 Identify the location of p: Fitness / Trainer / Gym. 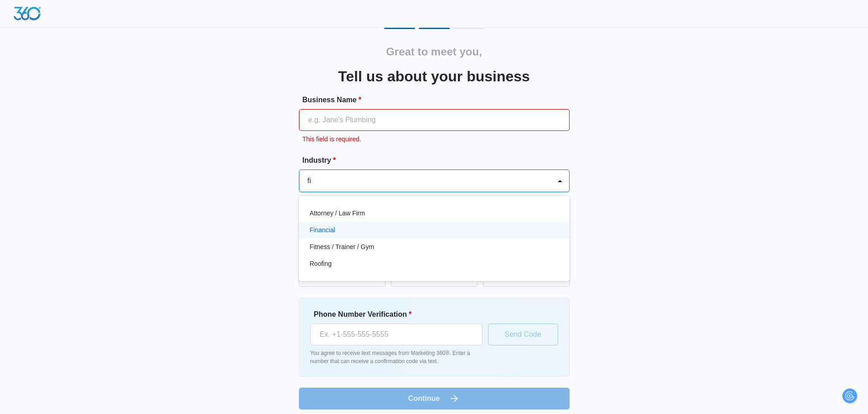
(342, 247).